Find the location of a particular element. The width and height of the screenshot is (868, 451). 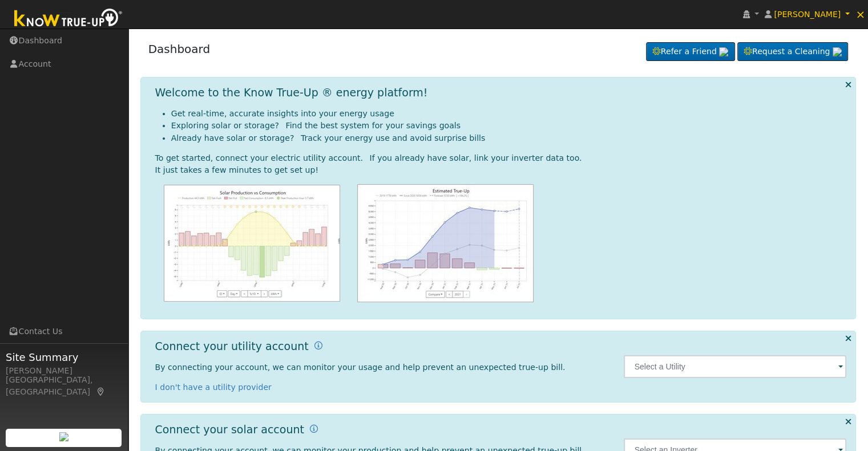

a: I don't have a utility provider is located at coordinates (213, 388).